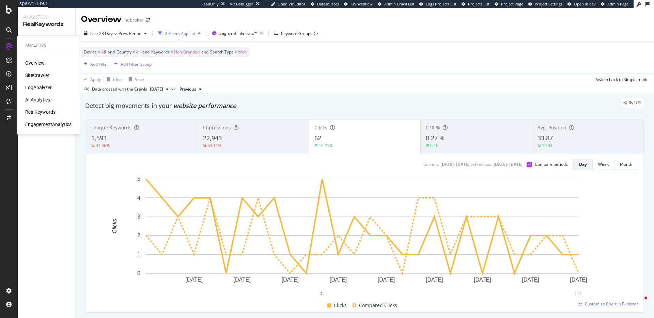 This screenshot has height=318, width=654. I want to click on div: Save, so click(139, 79).